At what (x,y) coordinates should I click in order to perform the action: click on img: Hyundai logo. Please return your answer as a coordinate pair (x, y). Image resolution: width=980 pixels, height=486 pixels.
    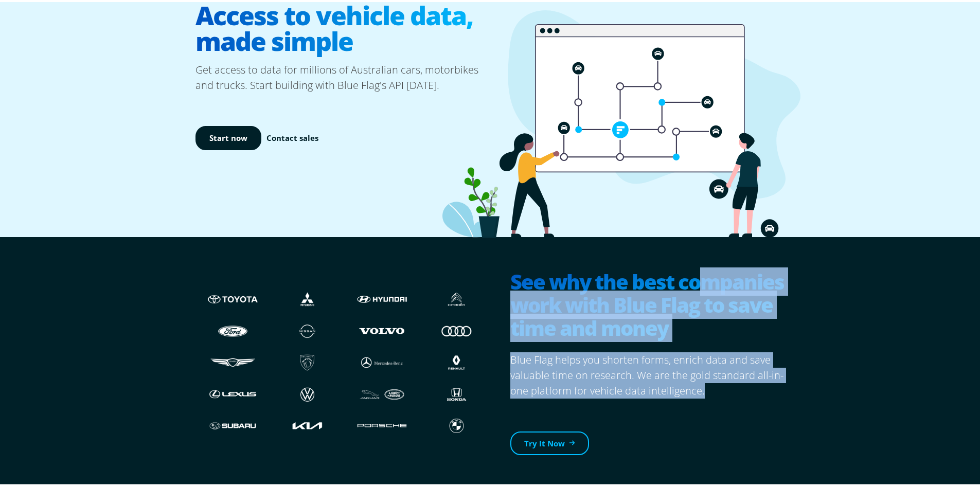
    Looking at the image, I should click on (382, 297).